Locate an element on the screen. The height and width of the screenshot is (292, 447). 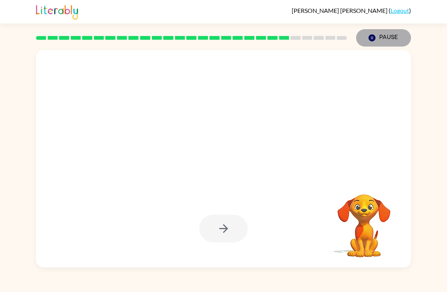
button: Pause is located at coordinates (383, 38).